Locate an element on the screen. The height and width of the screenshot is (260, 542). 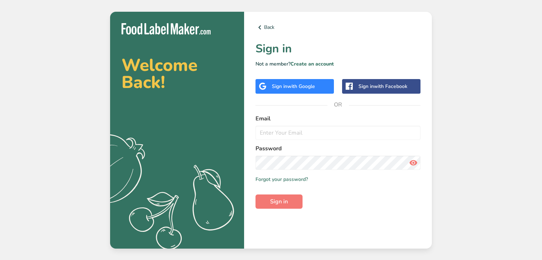
label: Password is located at coordinates (338, 149).